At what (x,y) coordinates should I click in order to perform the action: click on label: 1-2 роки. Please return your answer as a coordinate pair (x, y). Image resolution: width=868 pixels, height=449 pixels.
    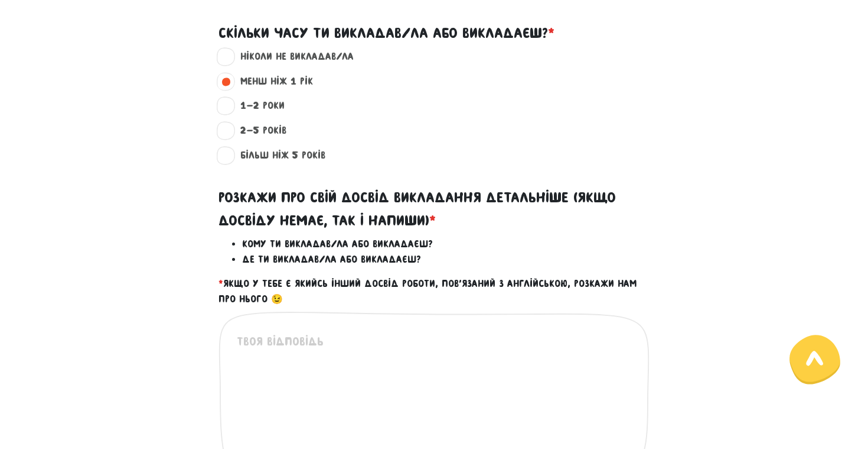
    Looking at the image, I should click on (258, 106).